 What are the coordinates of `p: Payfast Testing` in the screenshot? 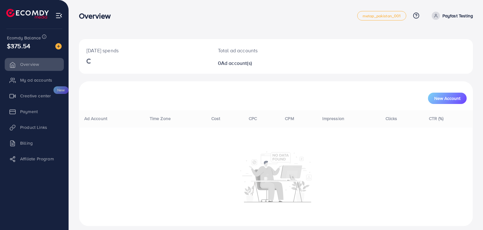 It's located at (458, 16).